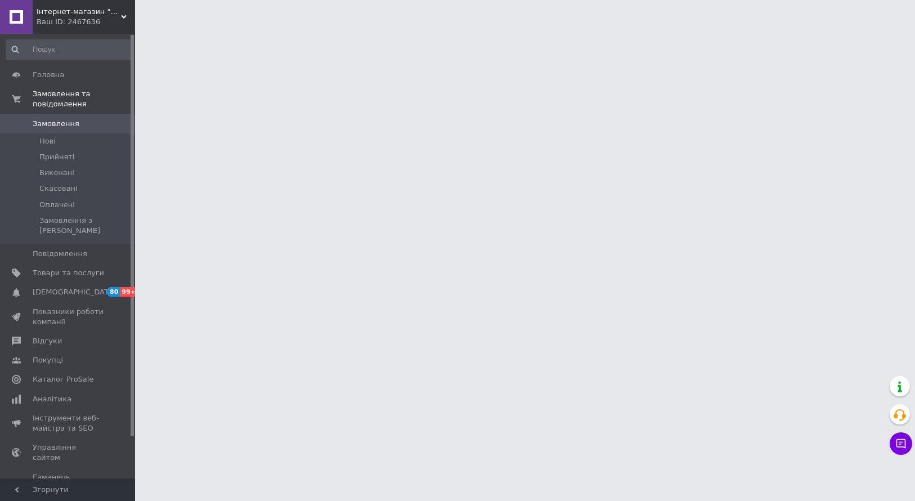 This screenshot has width=915, height=501. Describe the element at coordinates (86, 22) in the screenshot. I see `div: Ваш ID: 2467636` at that location.